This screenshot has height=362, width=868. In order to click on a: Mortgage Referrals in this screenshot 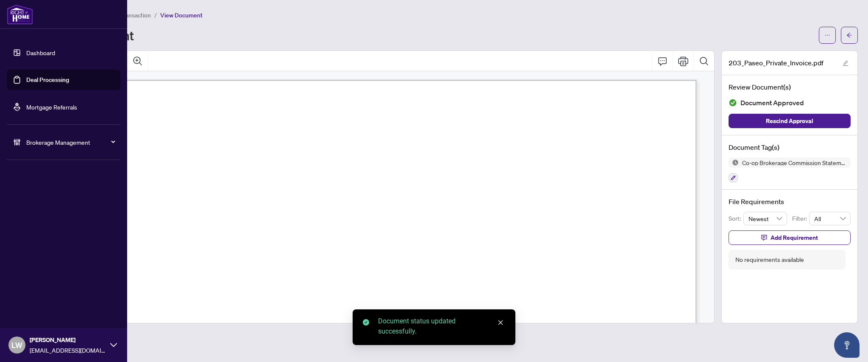, I will do `click(51, 107)`.